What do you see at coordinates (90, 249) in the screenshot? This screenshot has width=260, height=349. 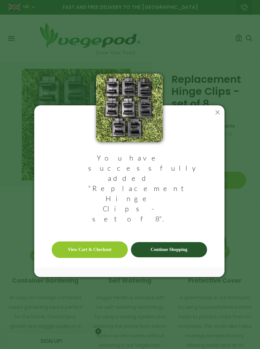 I see `a: View Cart & Checkout` at bounding box center [90, 249].